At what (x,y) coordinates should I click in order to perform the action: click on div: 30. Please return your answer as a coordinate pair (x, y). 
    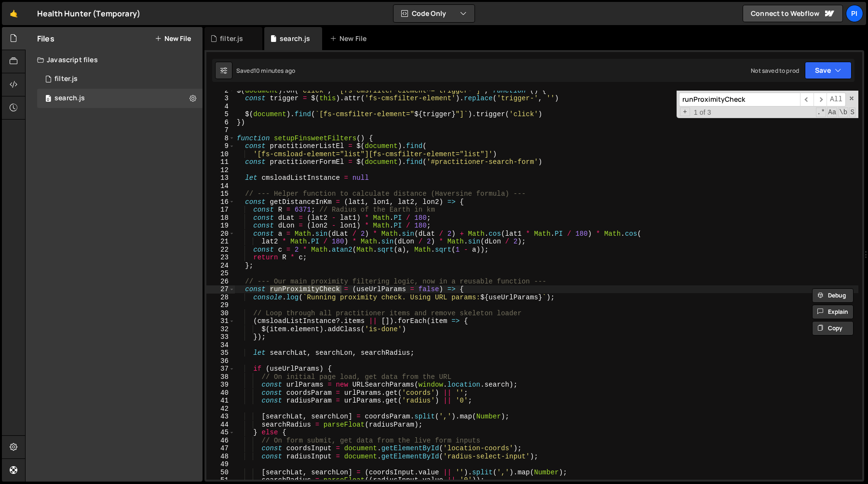
    Looking at the image, I should click on (221, 313).